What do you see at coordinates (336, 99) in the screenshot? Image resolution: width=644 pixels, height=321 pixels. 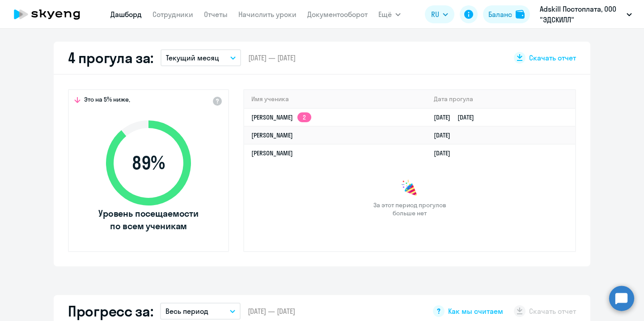 I see `th: Имя ученика` at bounding box center [336, 99].